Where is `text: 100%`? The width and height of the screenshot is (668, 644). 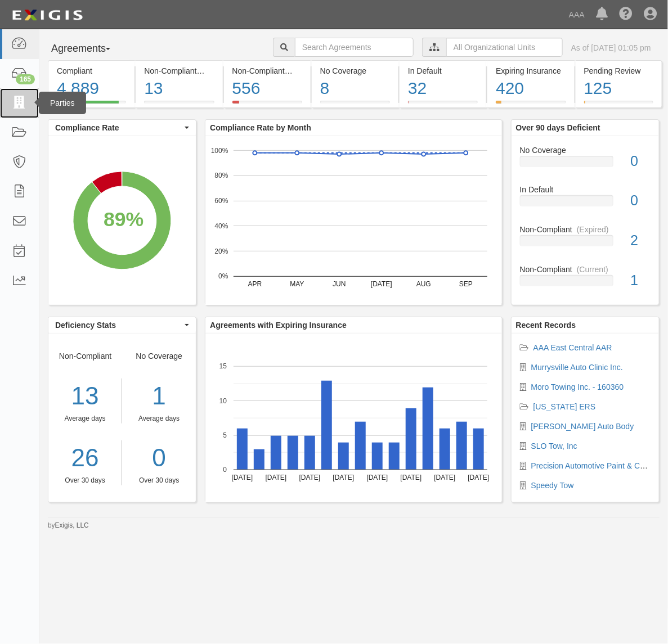
text: 100% is located at coordinates (219, 150).